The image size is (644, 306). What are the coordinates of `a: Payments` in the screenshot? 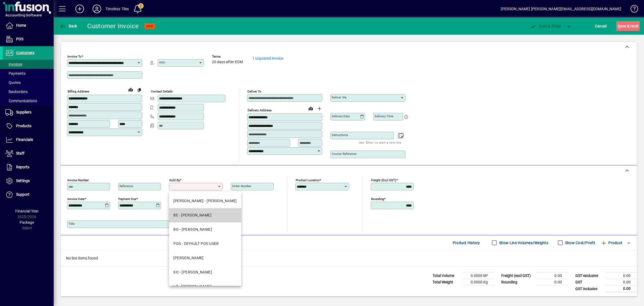 It's located at (28, 73).